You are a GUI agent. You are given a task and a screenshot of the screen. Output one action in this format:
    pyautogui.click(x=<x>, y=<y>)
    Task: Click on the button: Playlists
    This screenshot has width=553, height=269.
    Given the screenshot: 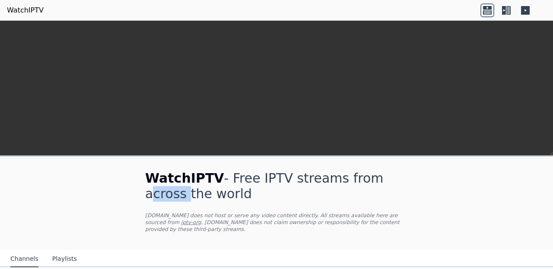 What is the action you would take?
    pyautogui.click(x=64, y=259)
    